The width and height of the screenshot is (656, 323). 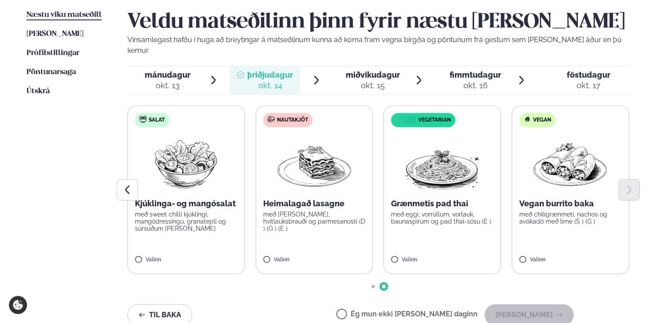 I want to click on p: Kjúklinga- og mangósalat, so click(x=186, y=204).